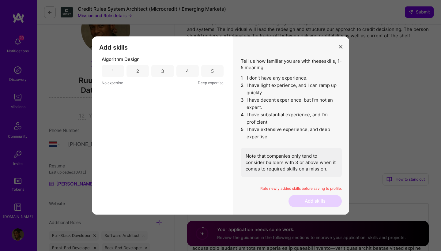 This screenshot has height=251, width=441. What do you see at coordinates (242, 78) in the screenshot?
I see `span: 1` at bounding box center [242, 78].